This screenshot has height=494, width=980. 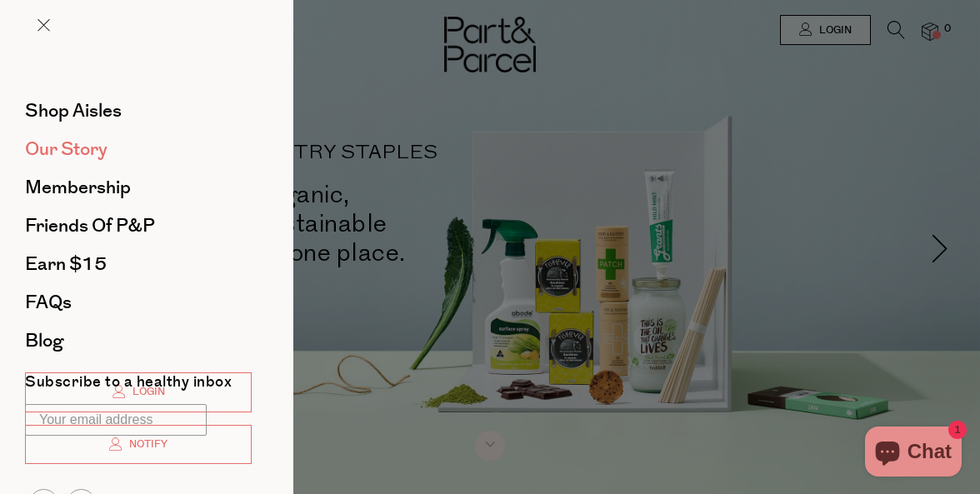 I want to click on a: Shop Aisles, so click(x=138, y=111).